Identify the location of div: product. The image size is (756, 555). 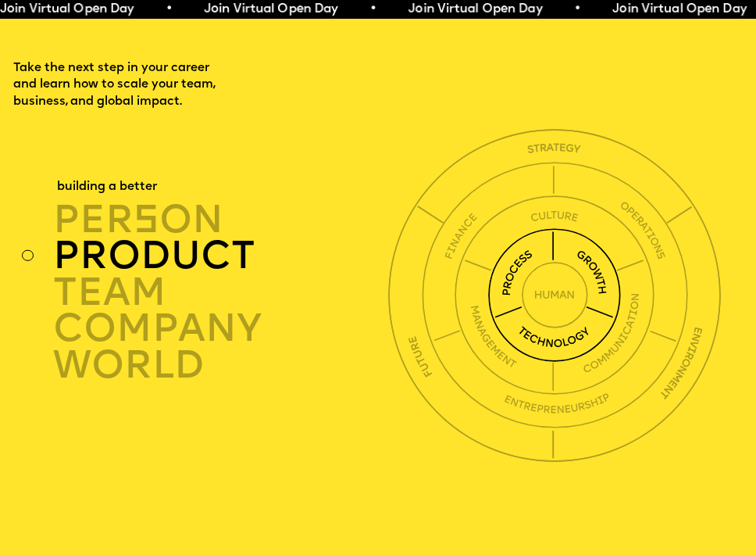
(223, 256).